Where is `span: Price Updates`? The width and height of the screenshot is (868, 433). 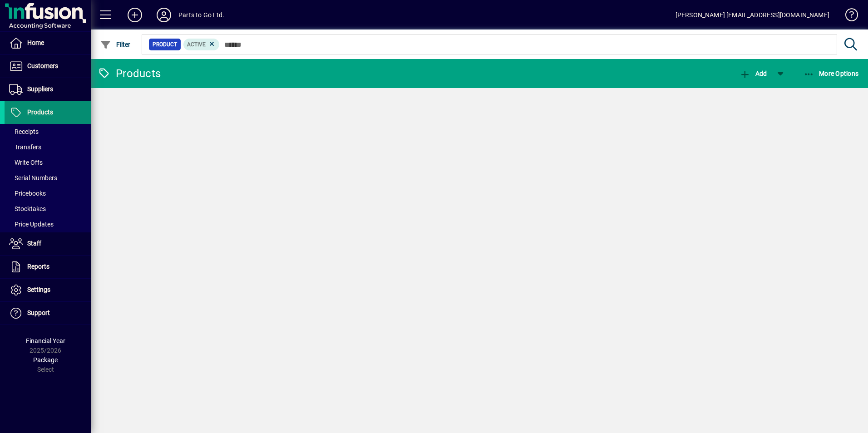 span: Price Updates is located at coordinates (31, 224).